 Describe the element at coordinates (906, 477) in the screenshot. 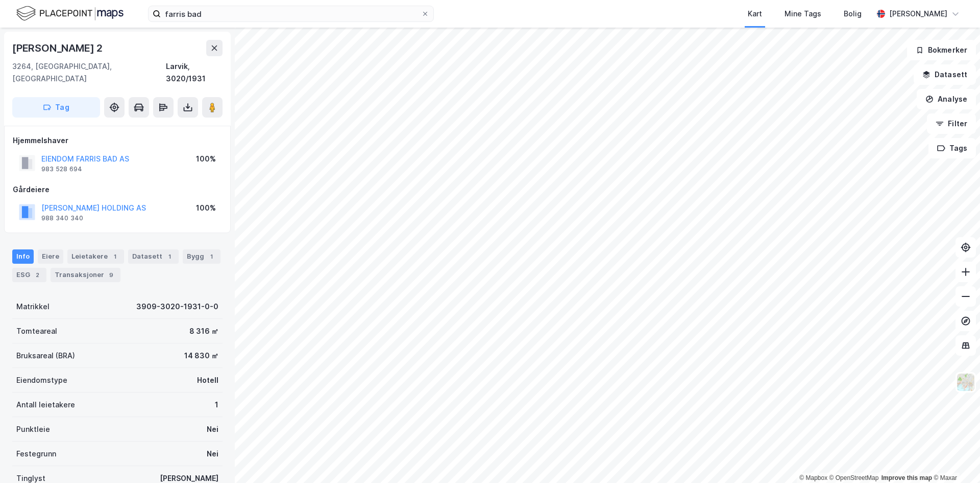

I see `a: Improve this map` at that location.